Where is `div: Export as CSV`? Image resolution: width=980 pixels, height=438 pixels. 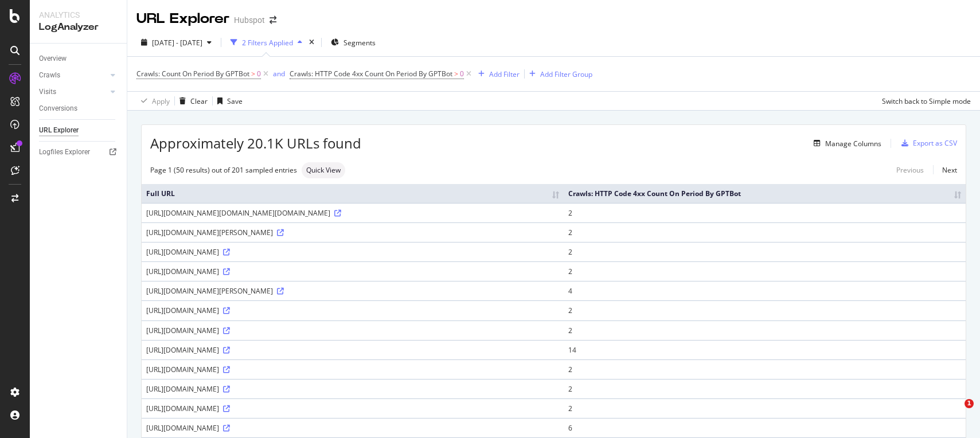 div: Export as CSV is located at coordinates (935, 143).